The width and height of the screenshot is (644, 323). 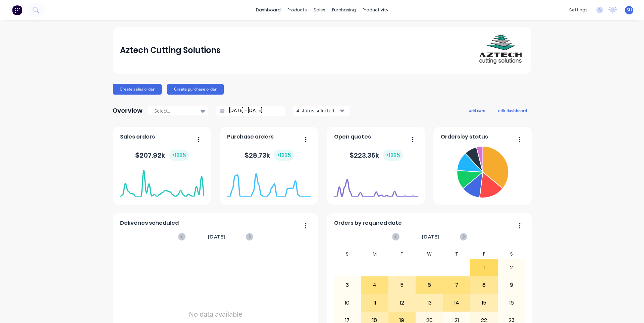 What do you see at coordinates (250, 136) in the screenshot?
I see `span: Purchase orders` at bounding box center [250, 136].